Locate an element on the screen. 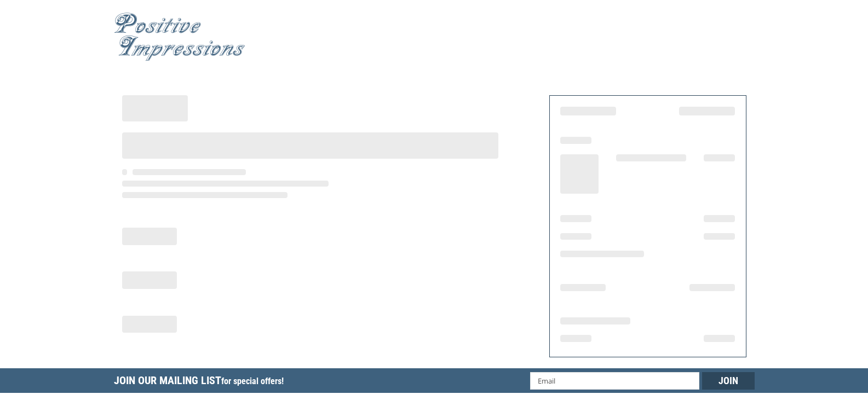 This screenshot has width=868, height=400. img: Positive Impressions is located at coordinates (179, 37).